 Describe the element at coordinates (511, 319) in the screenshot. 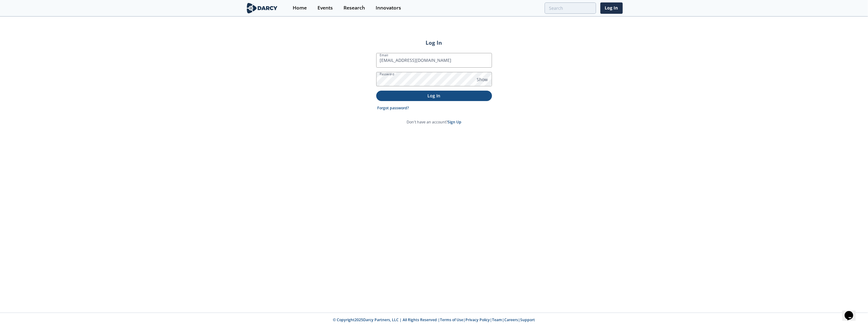

I see `a: Careers` at that location.